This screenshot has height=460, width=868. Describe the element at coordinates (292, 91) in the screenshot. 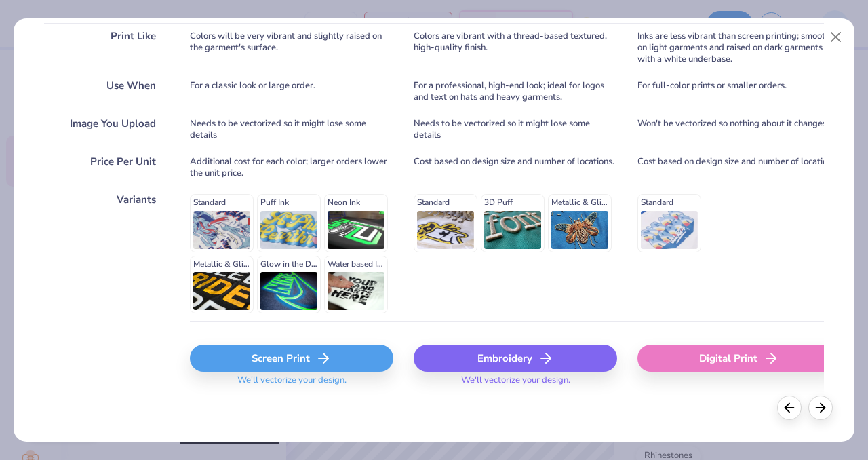

I see `div: For a classic look or large order.` at that location.